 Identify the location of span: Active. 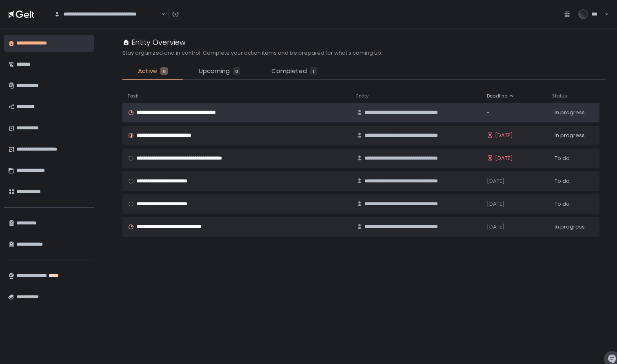
(147, 71).